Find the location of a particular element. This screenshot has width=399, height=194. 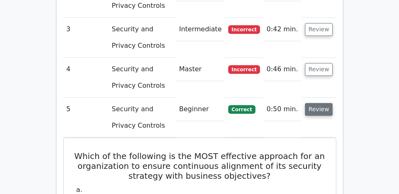

td: Master is located at coordinates (200, 69).